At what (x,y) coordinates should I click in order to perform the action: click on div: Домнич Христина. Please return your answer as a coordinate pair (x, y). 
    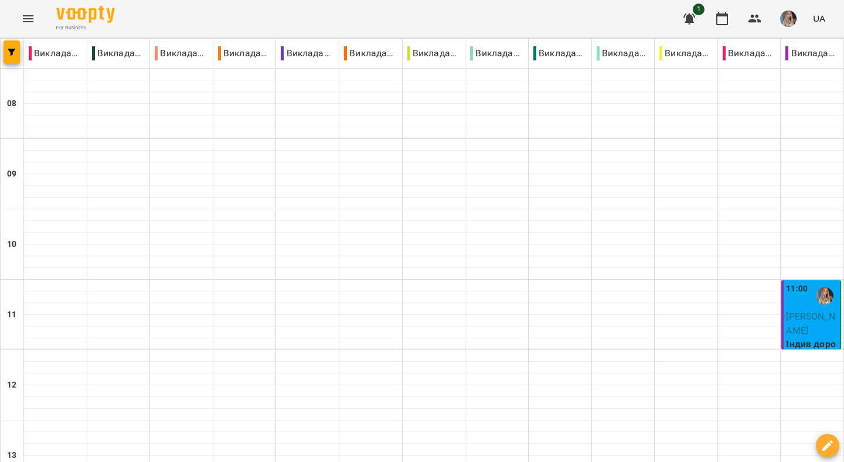
    Looking at the image, I should click on (825, 296).